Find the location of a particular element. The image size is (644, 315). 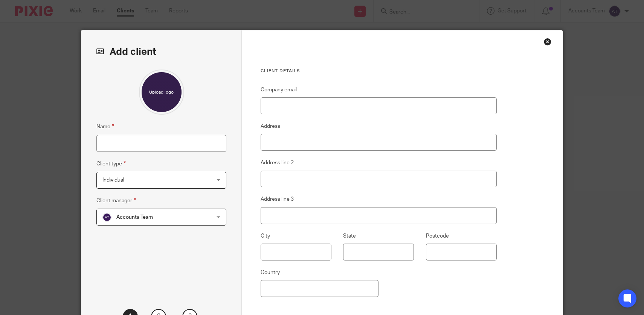

h2: Add client is located at coordinates (161, 52).